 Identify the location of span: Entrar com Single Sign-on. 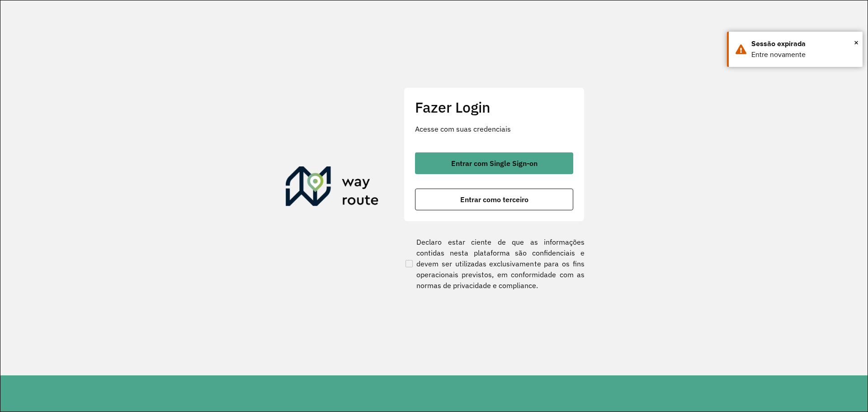
(494, 163).